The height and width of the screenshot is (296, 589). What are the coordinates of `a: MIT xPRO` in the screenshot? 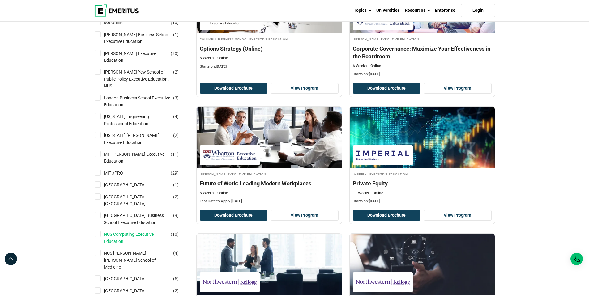 It's located at (120, 173).